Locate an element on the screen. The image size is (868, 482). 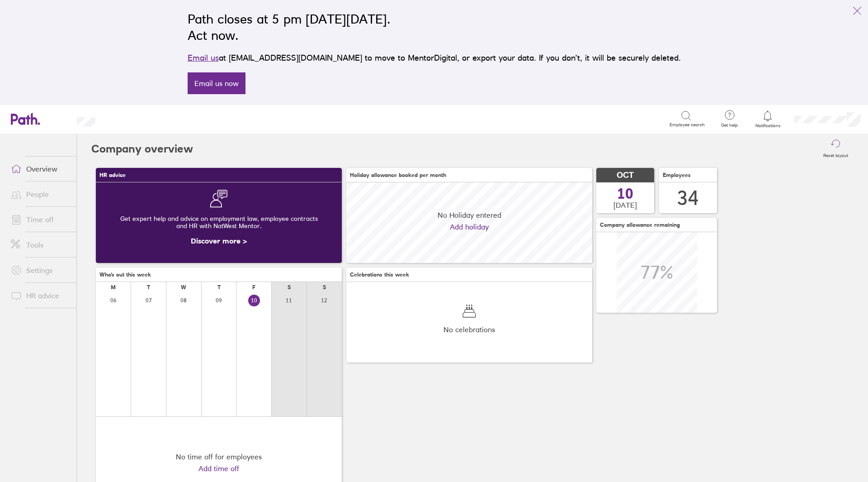
span: Holiday allowance booked per month is located at coordinates (398, 176).